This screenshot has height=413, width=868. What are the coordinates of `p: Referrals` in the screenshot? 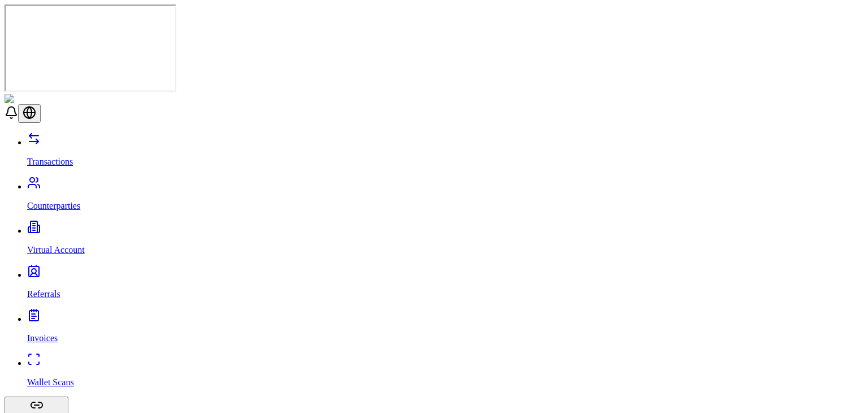 It's located at (445, 294).